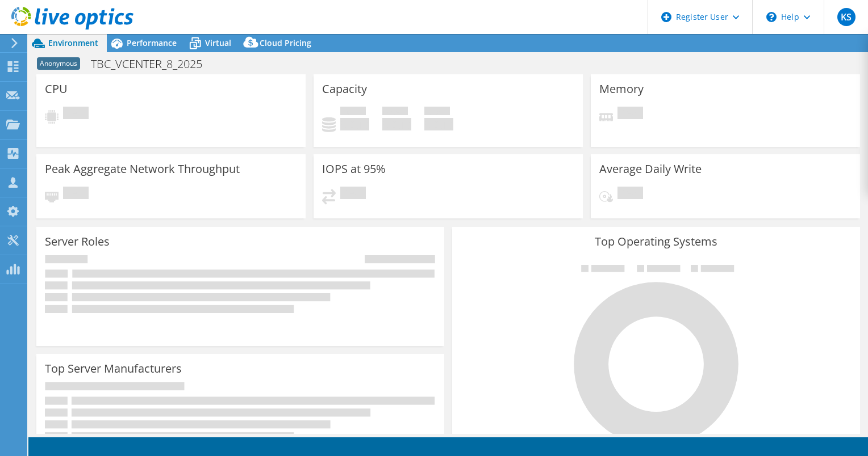  I want to click on span: Performance, so click(152, 42).